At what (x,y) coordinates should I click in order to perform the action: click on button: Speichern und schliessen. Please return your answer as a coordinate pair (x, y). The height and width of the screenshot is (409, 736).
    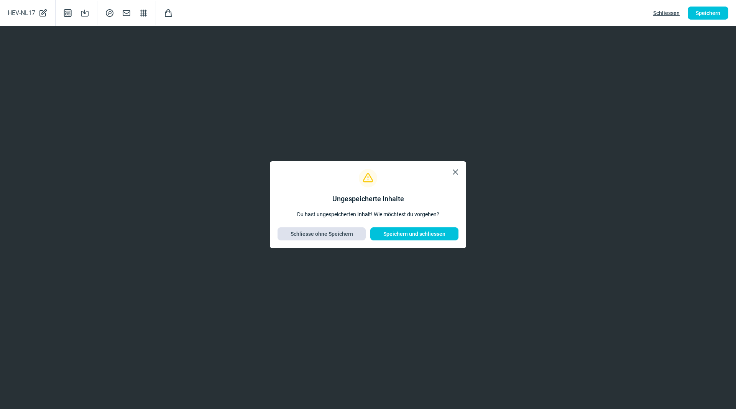
    Looking at the image, I should click on (415, 234).